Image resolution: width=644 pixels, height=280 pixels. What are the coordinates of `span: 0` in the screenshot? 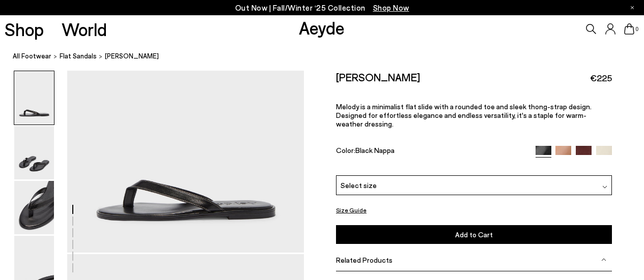 It's located at (637, 29).